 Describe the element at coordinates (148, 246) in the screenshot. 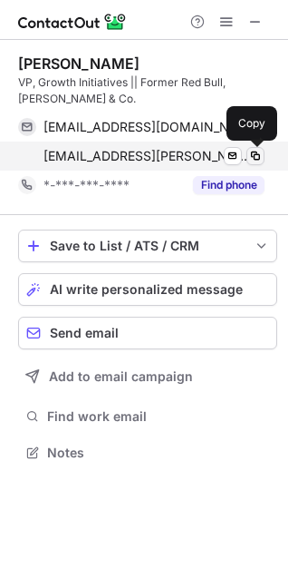

I see `div: Save to List / ATS / CRM` at that location.